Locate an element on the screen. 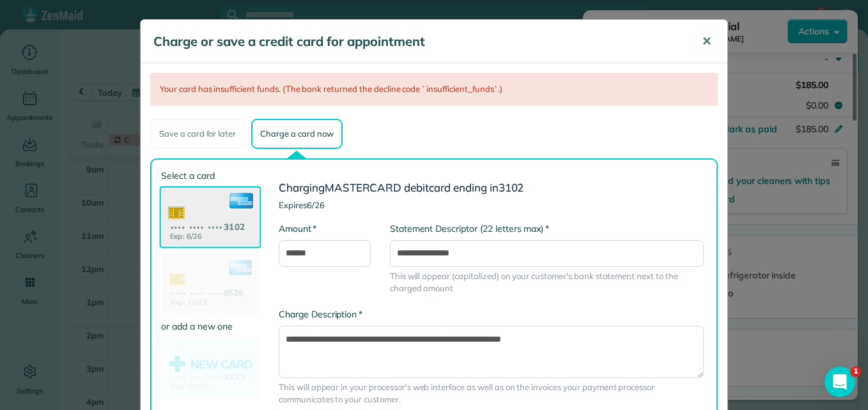  label: Charge Description is located at coordinates (321, 315).